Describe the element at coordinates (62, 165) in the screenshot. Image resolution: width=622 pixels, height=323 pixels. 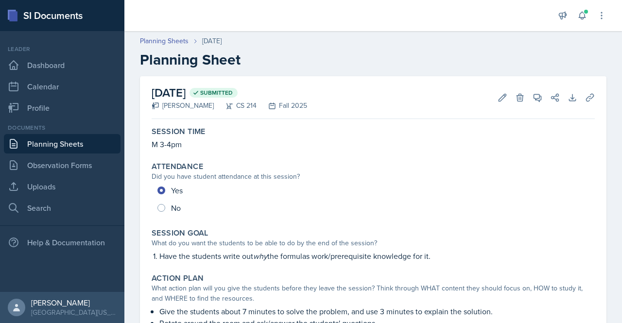
I see `a: Observation Forms` at that location.